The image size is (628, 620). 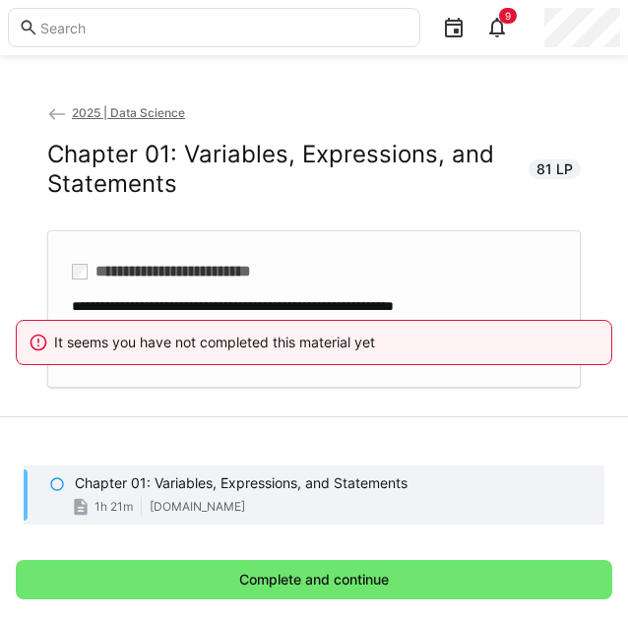 What do you see at coordinates (116, 112) in the screenshot?
I see `a: 2025 | Data Science` at bounding box center [116, 112].